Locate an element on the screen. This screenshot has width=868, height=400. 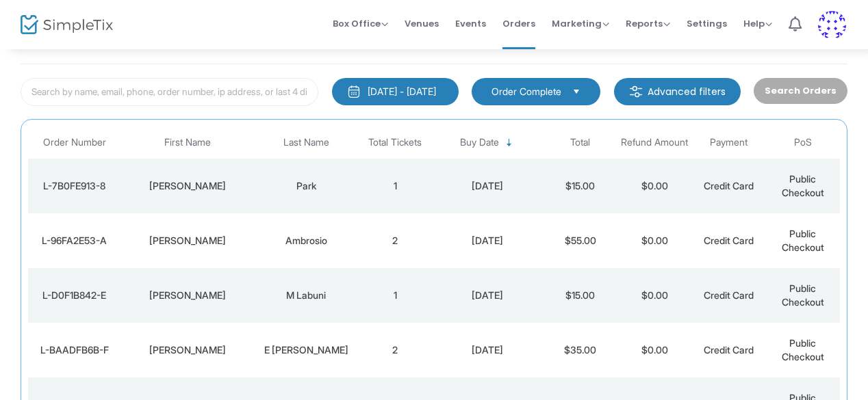
span: Marketing is located at coordinates (580, 24).